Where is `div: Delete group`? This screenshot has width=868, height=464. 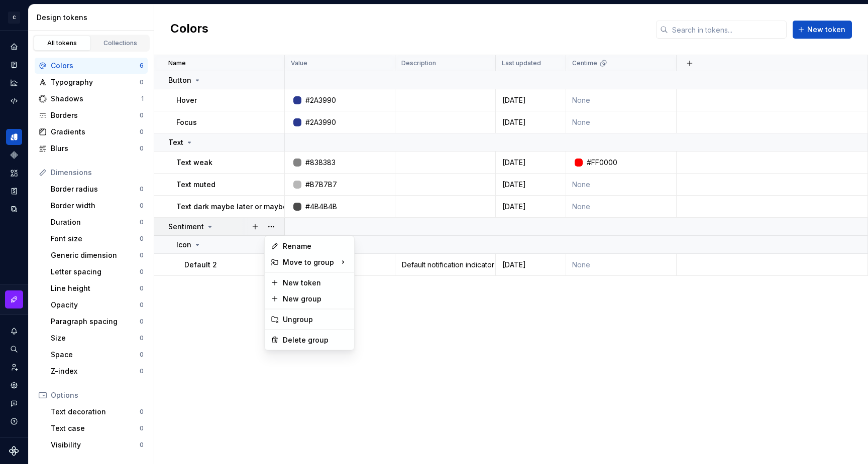
div: Delete group is located at coordinates (315, 341).